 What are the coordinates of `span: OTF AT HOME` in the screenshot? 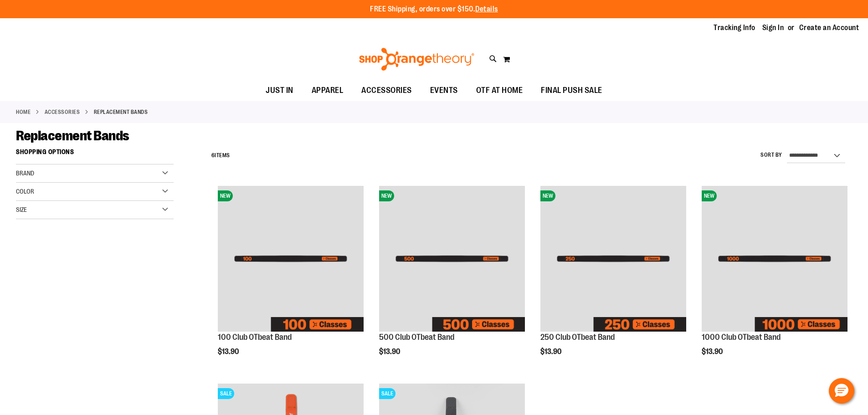 It's located at (499, 90).